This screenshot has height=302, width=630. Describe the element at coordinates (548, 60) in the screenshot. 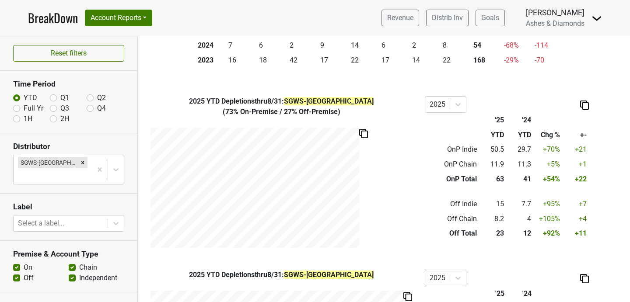

I see `td: -70` at that location.